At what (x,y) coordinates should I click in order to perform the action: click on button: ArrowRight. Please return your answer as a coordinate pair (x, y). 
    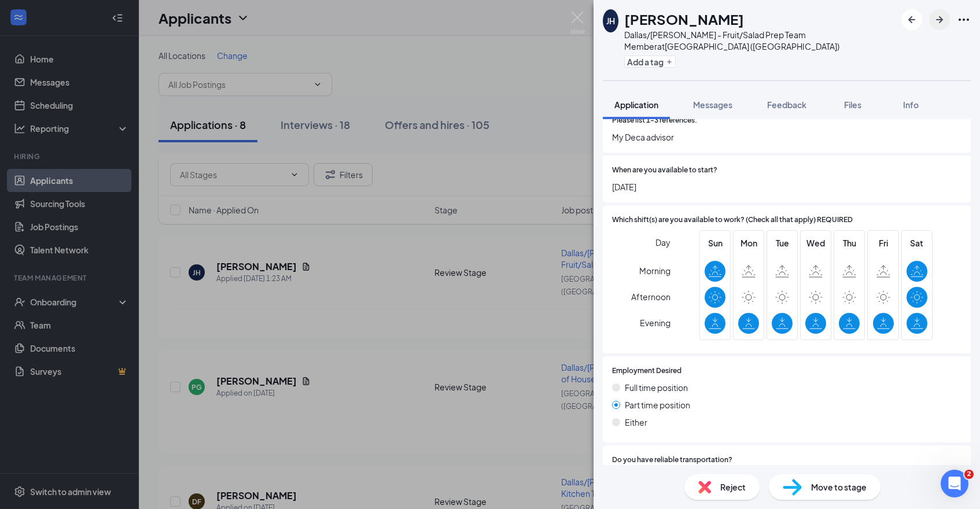
    Looking at the image, I should click on (939, 20).